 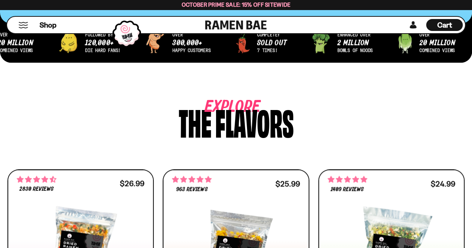 I want to click on div: flavors, so click(x=254, y=121).